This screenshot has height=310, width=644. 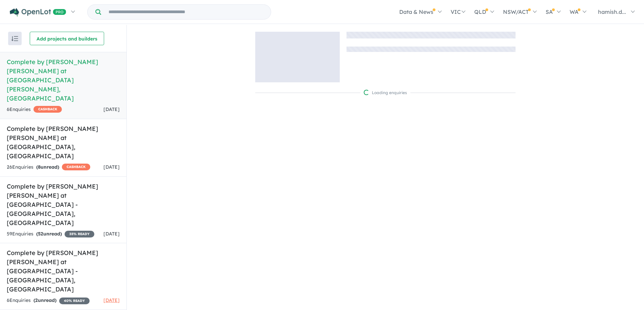 What do you see at coordinates (50, 234) in the screenshot?
I see `div: 59 Enquir ies` at bounding box center [50, 234].